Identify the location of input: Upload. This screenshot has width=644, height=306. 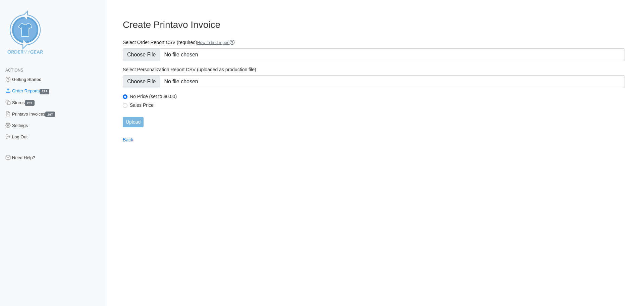
(133, 122).